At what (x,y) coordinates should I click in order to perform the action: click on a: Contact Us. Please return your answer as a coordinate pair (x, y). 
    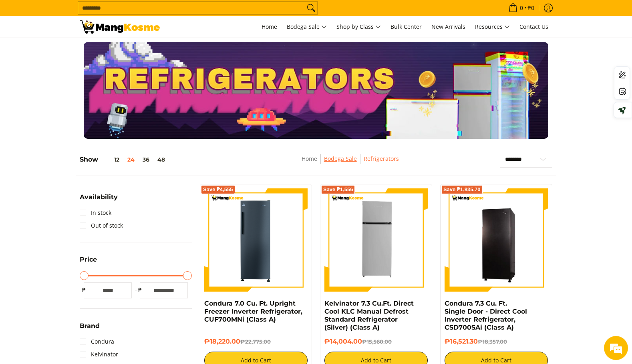
    Looking at the image, I should click on (534, 27).